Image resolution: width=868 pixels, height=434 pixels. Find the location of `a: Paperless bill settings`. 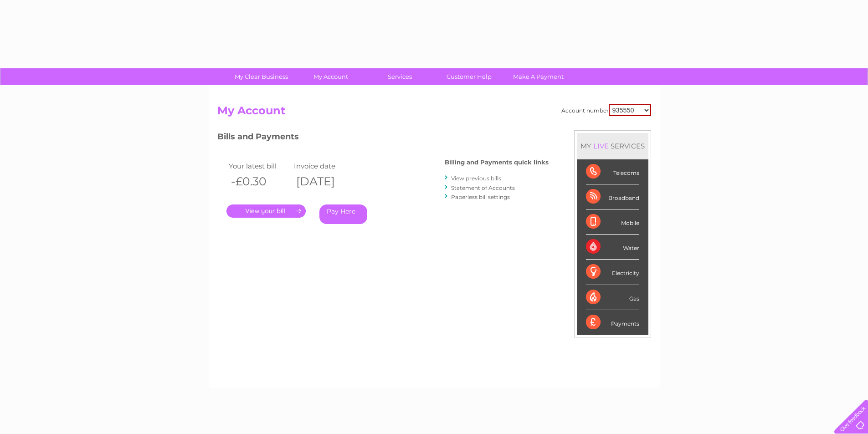

a: Paperless bill settings is located at coordinates (480, 197).